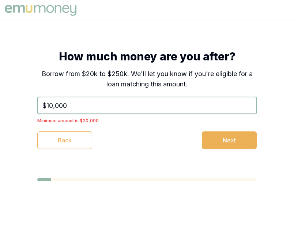 The width and height of the screenshot is (294, 250). Describe the element at coordinates (41, 10) in the screenshot. I see `img: Emu Money` at that location.